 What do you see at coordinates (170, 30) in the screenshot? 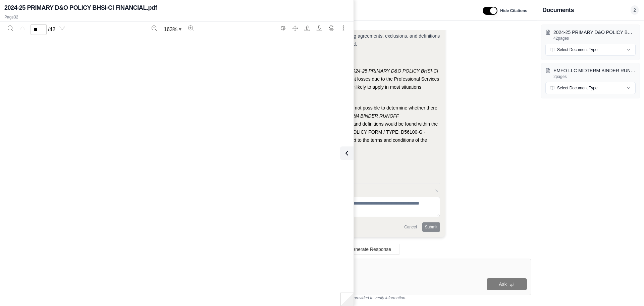
I see `span: 163 %` at bounding box center [170, 30].